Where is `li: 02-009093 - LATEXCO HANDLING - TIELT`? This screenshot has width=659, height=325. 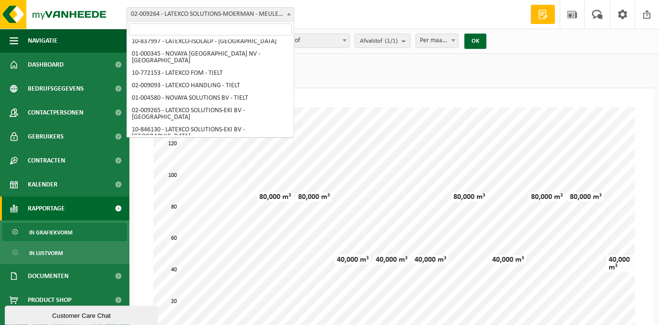 li: 02-009093 - LATEXCO HANDLING - TIELT is located at coordinates (210, 86).